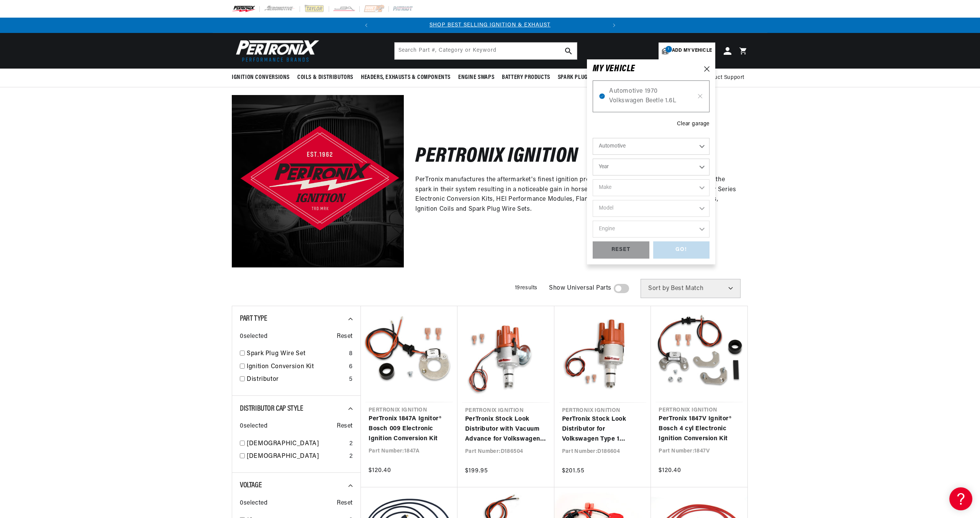 The image size is (980, 518). What do you see at coordinates (276, 51) in the screenshot?
I see `img: Pertronix` at bounding box center [276, 51].